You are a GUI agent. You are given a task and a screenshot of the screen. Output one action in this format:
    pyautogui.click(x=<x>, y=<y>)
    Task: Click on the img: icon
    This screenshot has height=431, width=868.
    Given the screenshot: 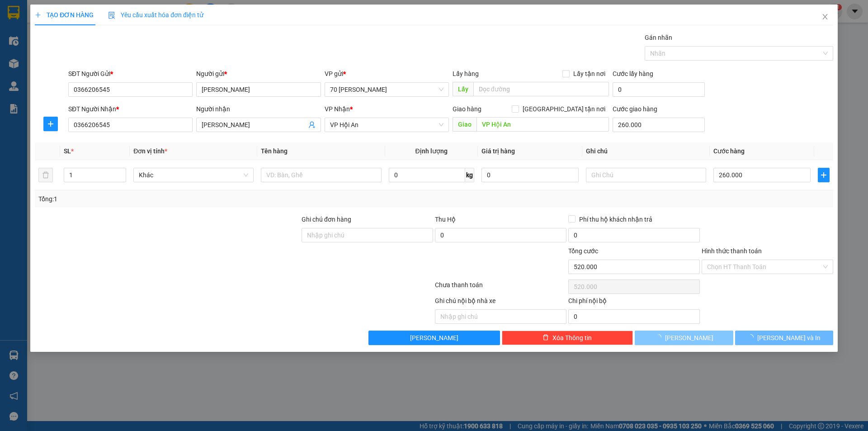 What is the action you would take?
    pyautogui.click(x=112, y=15)
    